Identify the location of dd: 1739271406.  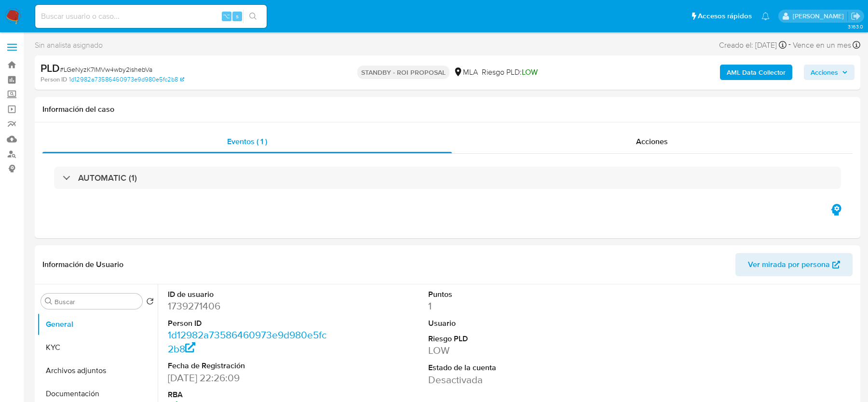
(250, 306).